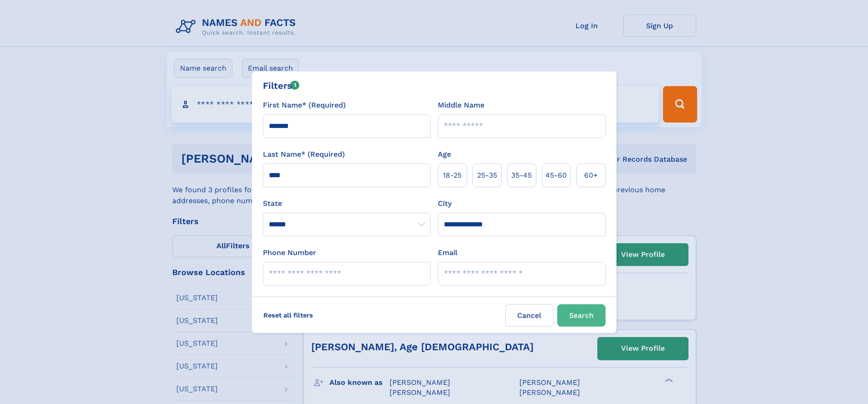 The width and height of the screenshot is (868, 404). Describe the element at coordinates (281, 86) in the screenshot. I see `div: Filters` at that location.